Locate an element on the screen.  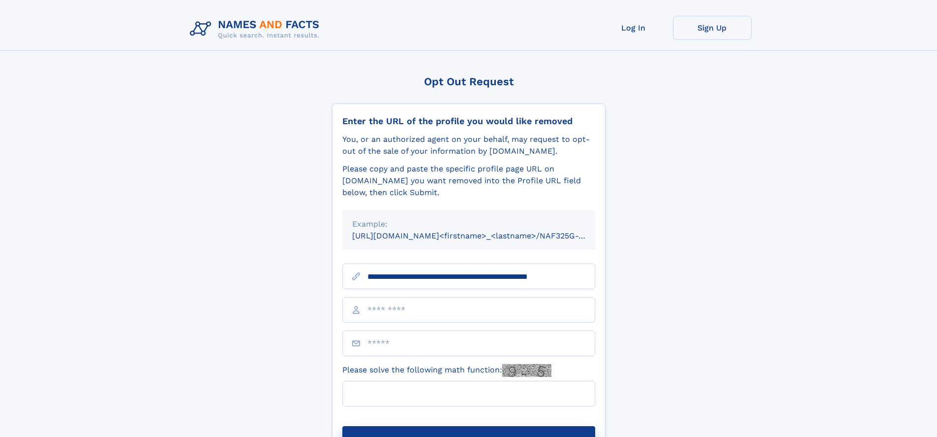
a: Log In is located at coordinates (634, 28).